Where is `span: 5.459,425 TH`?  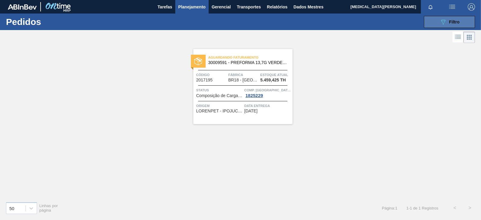 span: 5.459,425 TH is located at coordinates (273, 80).